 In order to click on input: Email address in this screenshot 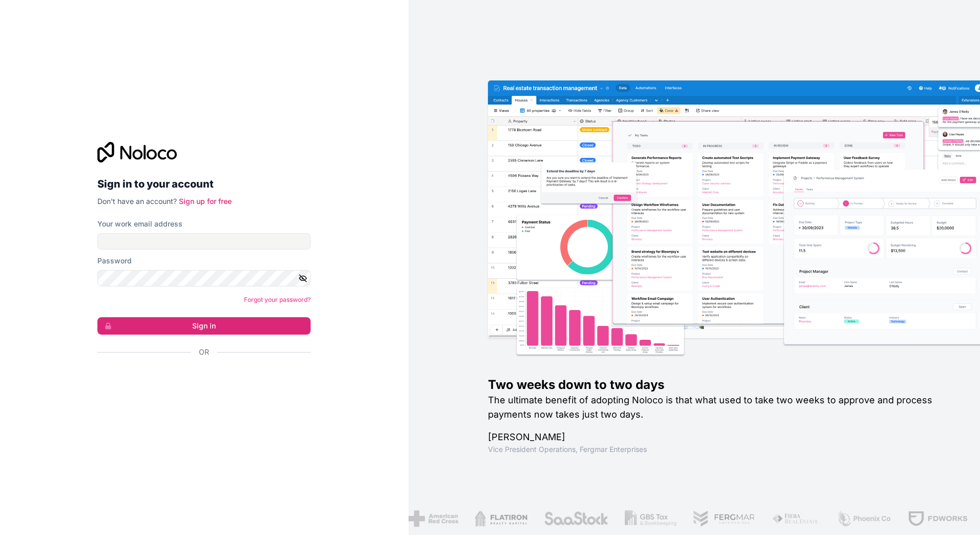, I will do `click(204, 241)`.